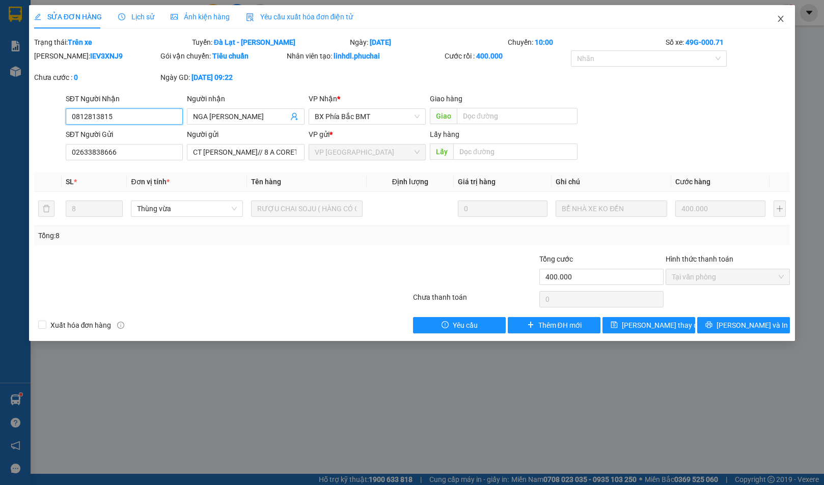 The height and width of the screenshot is (485, 824). I want to click on div: Số xe:, so click(727, 42).